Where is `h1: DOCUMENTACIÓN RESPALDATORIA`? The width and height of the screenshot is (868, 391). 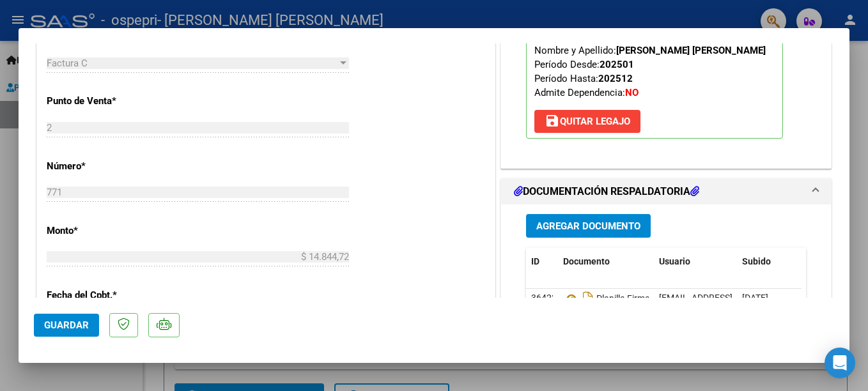
h1: DOCUMENTACIÓN RESPALDATORIA is located at coordinates (606, 191).